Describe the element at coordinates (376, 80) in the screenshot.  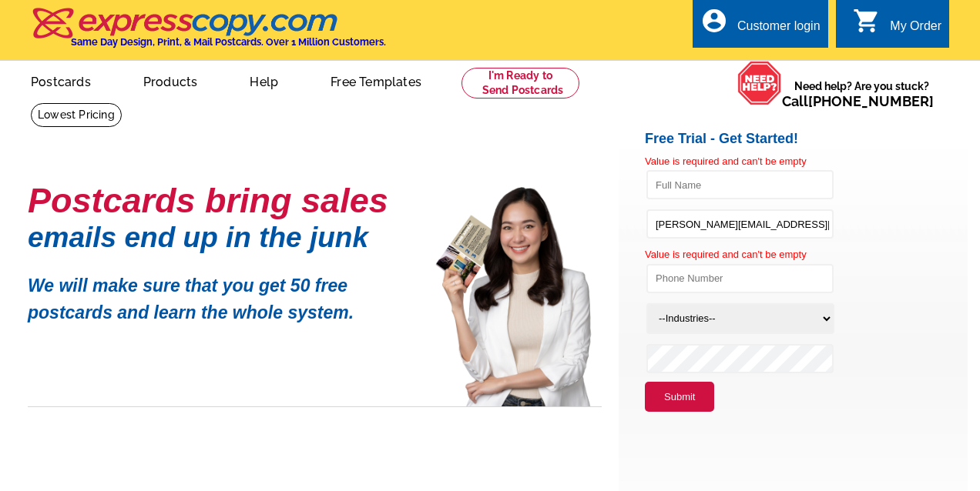
I see `a: Free Templates` at that location.